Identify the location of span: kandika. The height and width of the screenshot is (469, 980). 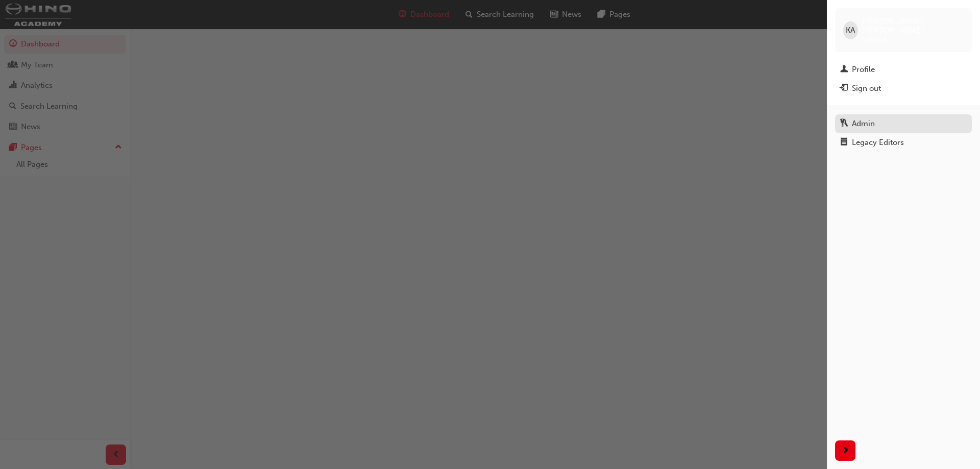
(874, 39).